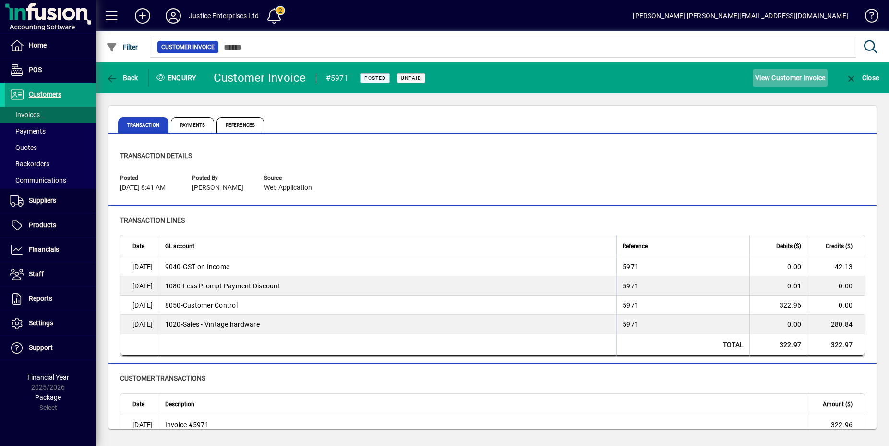 The width and height of the screenshot is (889, 446). What do you see at coordinates (45, 94) in the screenshot?
I see `span: Customers` at bounding box center [45, 94].